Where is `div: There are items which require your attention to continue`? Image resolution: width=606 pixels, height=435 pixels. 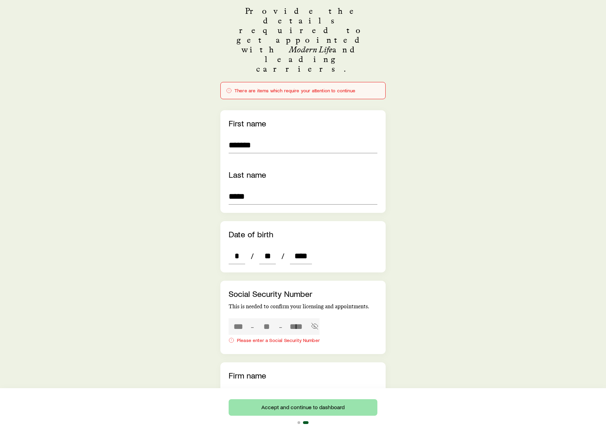
div: There are items which require your attention to continue is located at coordinates (303, 91).